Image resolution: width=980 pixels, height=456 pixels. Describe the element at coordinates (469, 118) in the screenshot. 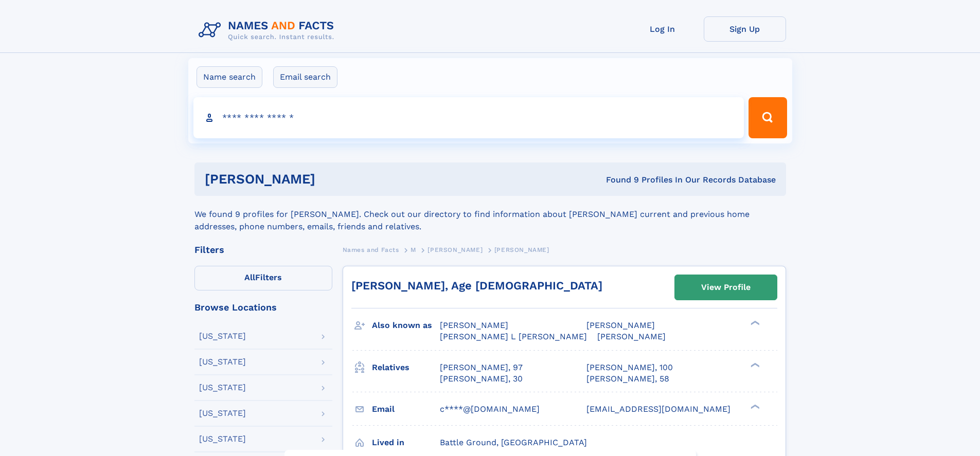

I see `input: search input` at that location.